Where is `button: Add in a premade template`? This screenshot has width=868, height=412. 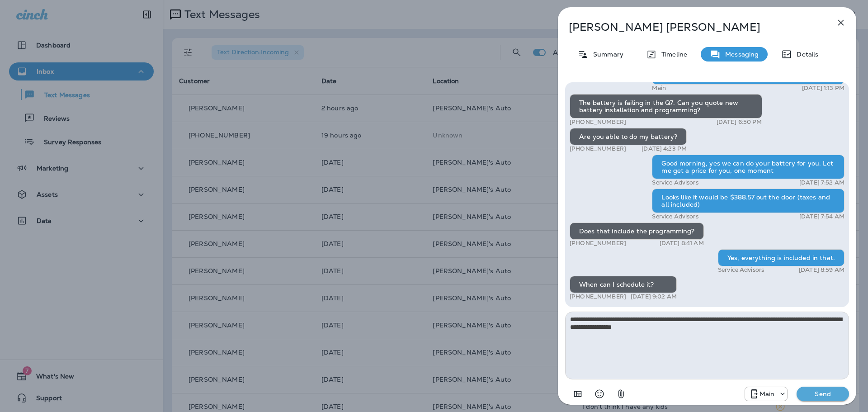
button: Add in a premade template is located at coordinates (578, 394).